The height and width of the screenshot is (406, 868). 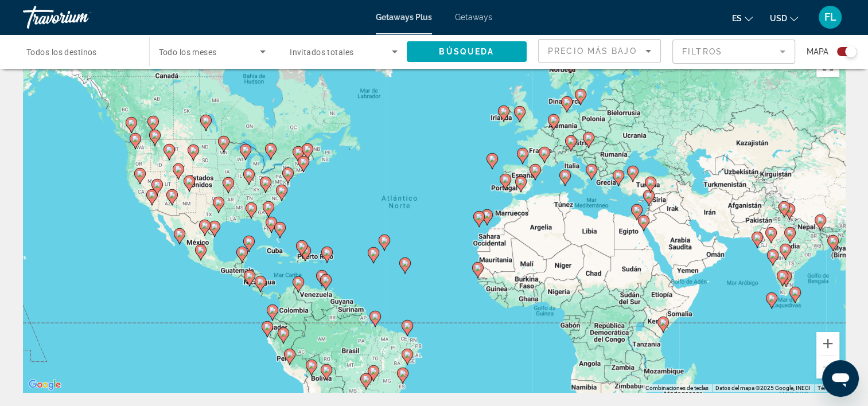 I want to click on button: Combinaciones de teclas, so click(x=677, y=388).